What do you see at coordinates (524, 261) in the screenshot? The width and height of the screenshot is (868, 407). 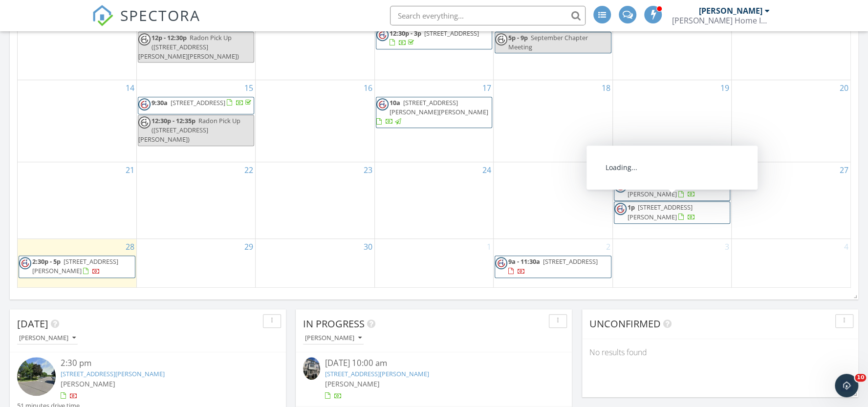 I see `span: 9a - 11:30a` at bounding box center [524, 261].